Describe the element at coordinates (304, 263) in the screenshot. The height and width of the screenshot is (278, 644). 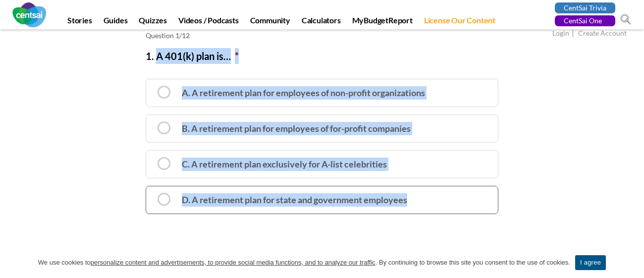
I see `span: We use cookies to . By continuing to browse this site you consent to the use of cookies.` at that location.